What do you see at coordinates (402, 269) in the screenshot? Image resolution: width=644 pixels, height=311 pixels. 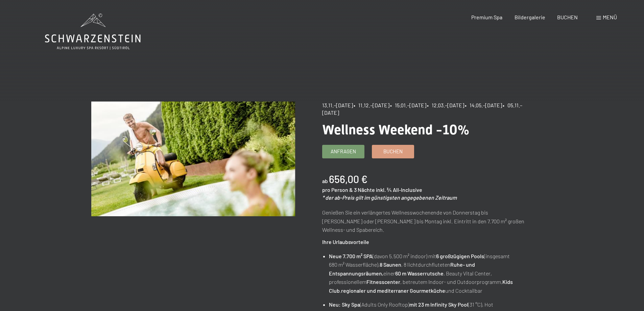 I see `strong: Ruhe- und Entspannungsräumen,` at bounding box center [402, 269].